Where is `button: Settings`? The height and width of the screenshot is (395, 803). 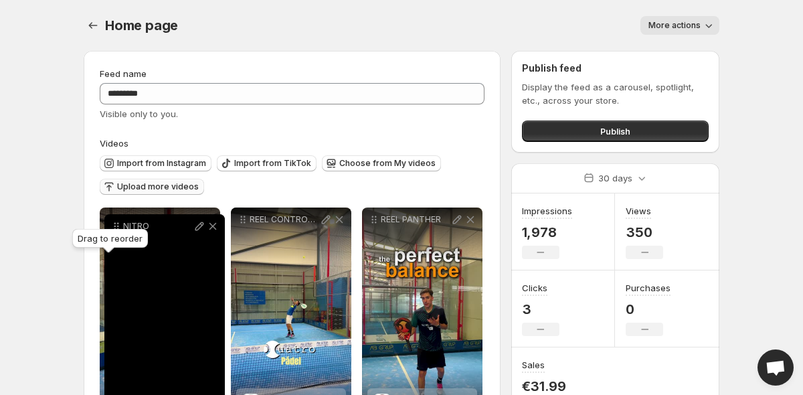 button: Settings is located at coordinates (93, 25).